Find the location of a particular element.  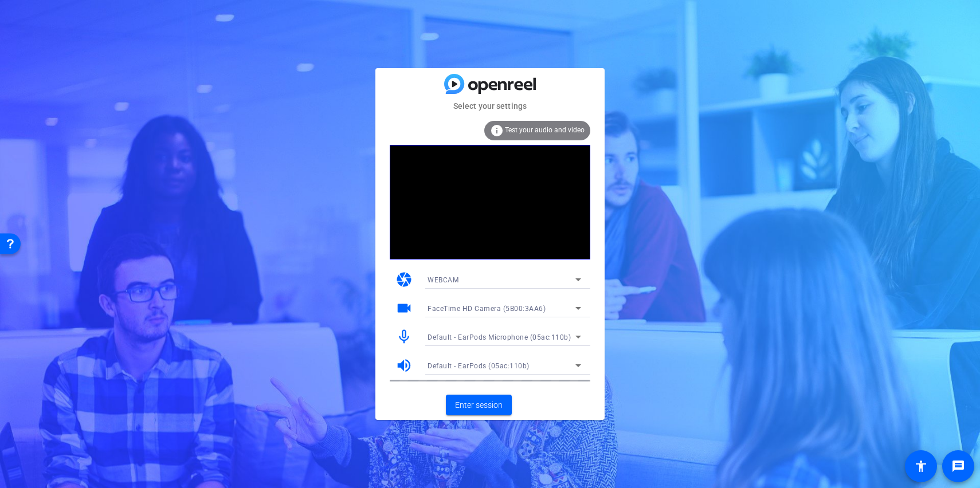

span: Enter session is located at coordinates (479, 405).